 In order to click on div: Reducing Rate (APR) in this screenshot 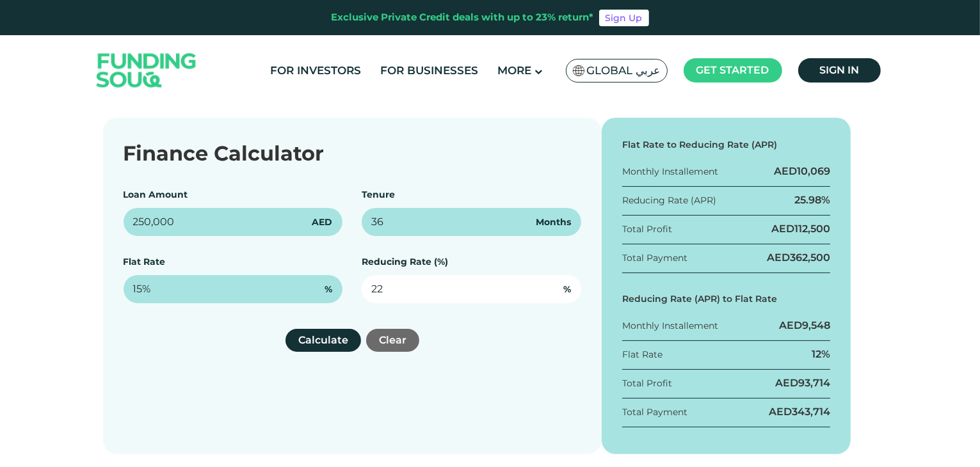, I will do `click(669, 200)`.